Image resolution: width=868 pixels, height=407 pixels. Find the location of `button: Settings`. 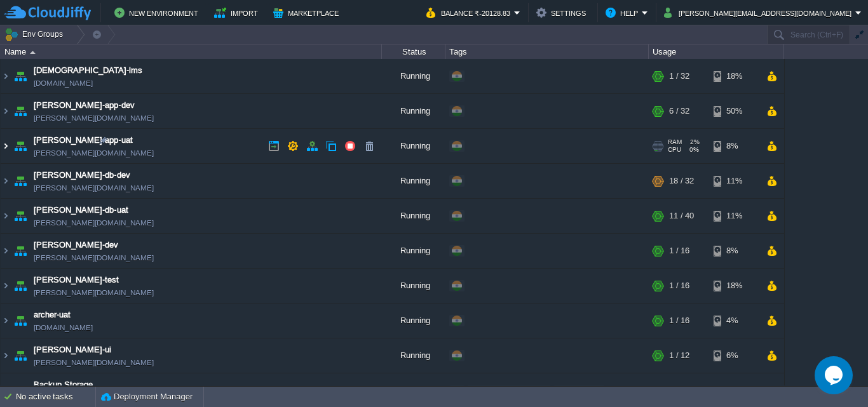

button: Settings is located at coordinates (563, 12).